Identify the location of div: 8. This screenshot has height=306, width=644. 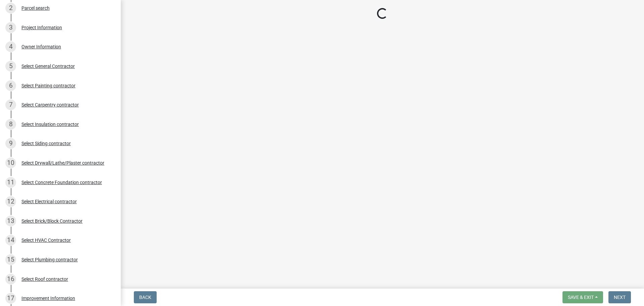
(11, 124).